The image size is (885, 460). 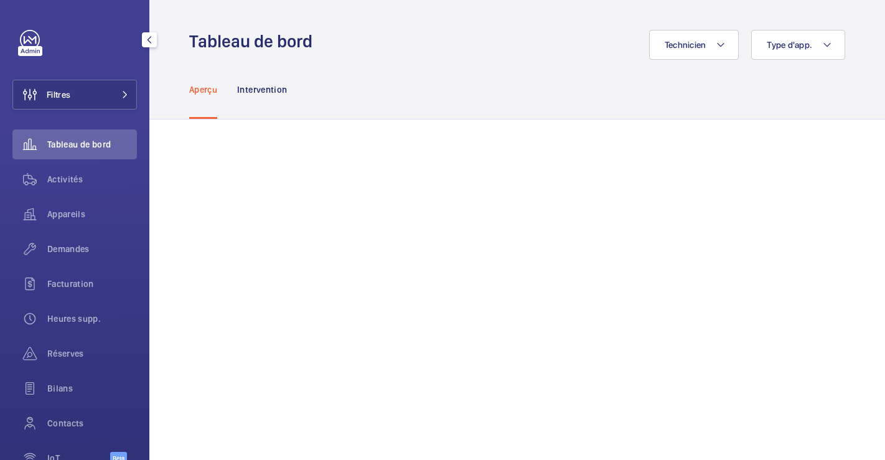 What do you see at coordinates (255, 41) in the screenshot?
I see `h1: Tableau de bord` at bounding box center [255, 41].